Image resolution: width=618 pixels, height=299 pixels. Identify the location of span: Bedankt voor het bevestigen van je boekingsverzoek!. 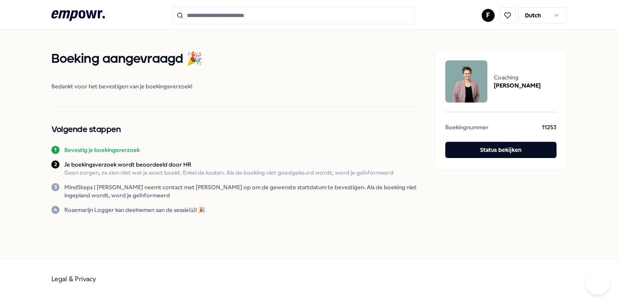
(235, 86).